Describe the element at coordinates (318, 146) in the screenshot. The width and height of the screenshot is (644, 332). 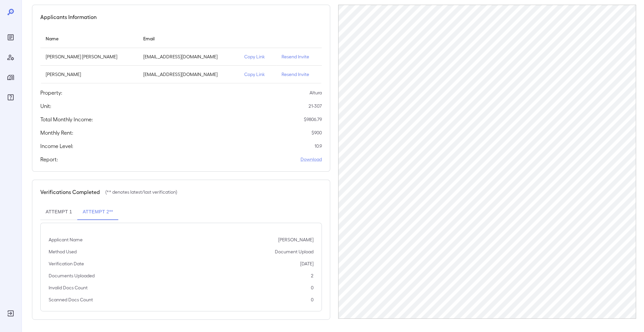
I see `p: 10.9` at that location.